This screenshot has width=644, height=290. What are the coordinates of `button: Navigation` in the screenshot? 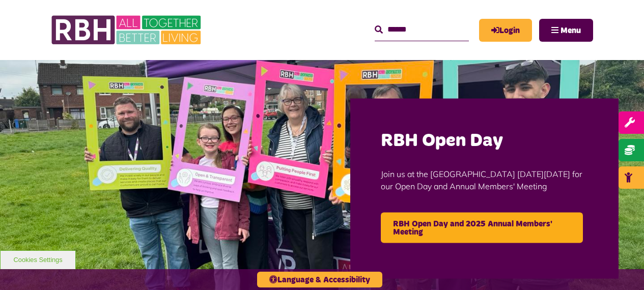 It's located at (566, 30).